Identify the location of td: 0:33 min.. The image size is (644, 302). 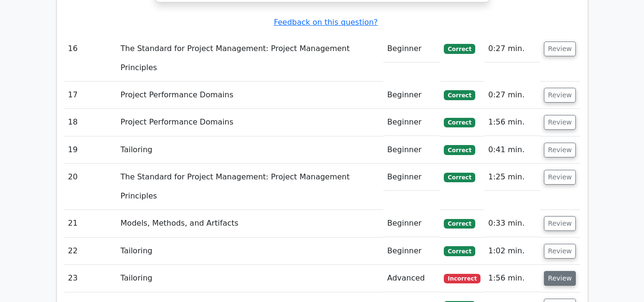
(512, 223).